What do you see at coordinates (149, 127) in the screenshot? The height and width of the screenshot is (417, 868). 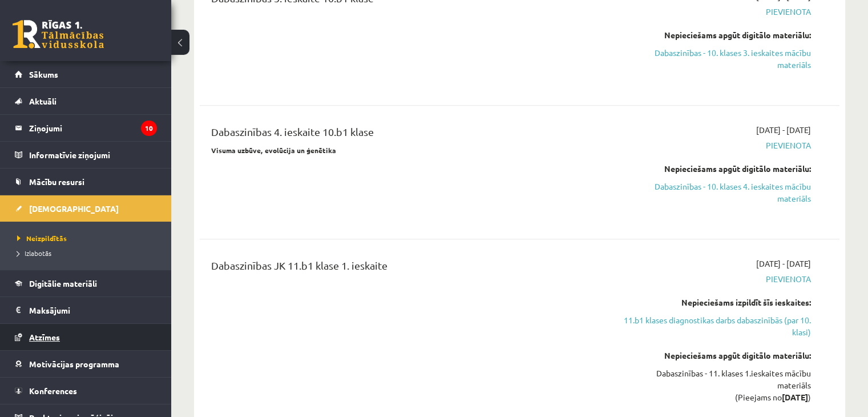 I see `i: 10` at bounding box center [149, 127].